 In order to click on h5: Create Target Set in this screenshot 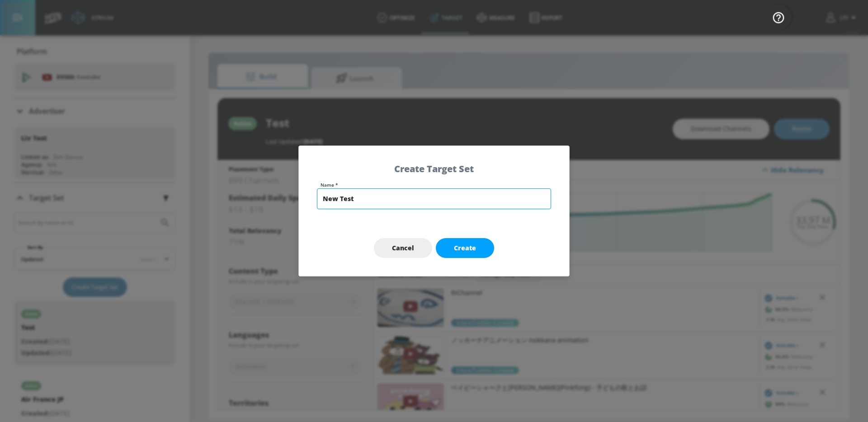, I will do `click(434, 169)`.